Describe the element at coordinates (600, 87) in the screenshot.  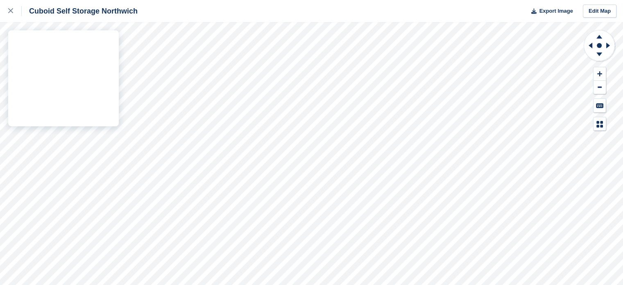
I see `button: Zoom Out` at that location.